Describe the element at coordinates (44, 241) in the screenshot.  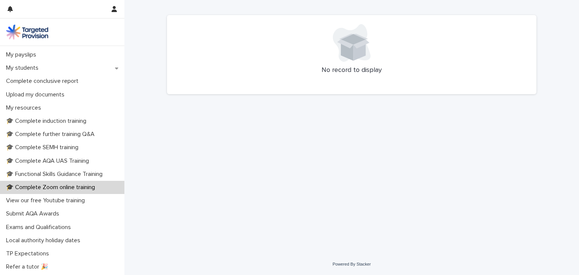
I see `p: Local authority holiday dates` at that location.